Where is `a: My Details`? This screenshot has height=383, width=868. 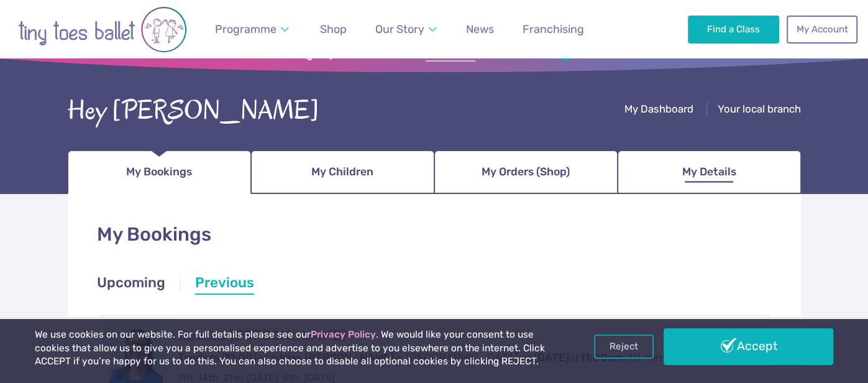 a: My Details is located at coordinates (709, 172).